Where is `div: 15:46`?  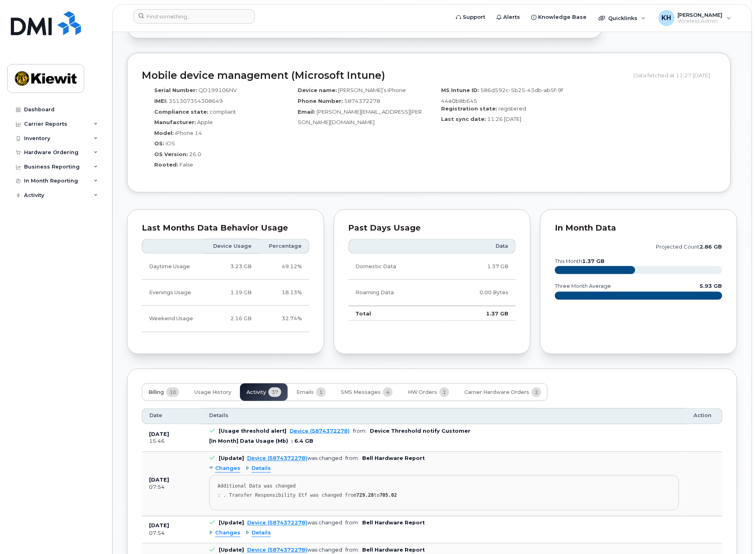
div: 15:46 is located at coordinates (172, 441).